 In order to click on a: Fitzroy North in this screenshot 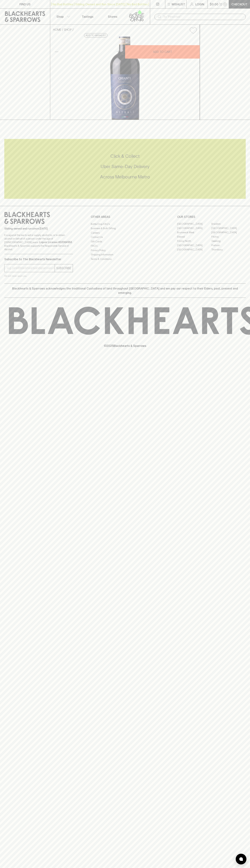, I will do `click(194, 241)`.